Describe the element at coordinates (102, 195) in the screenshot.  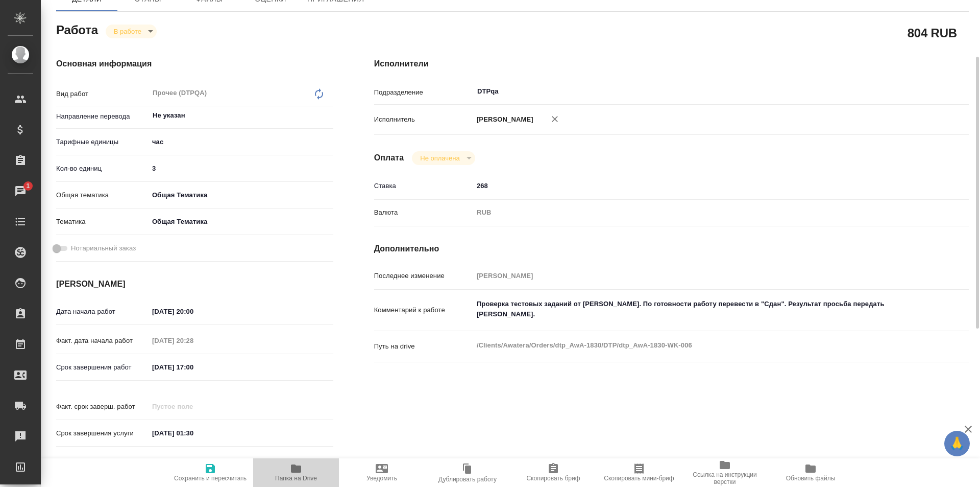
I see `p: Общая тематика` at that location.